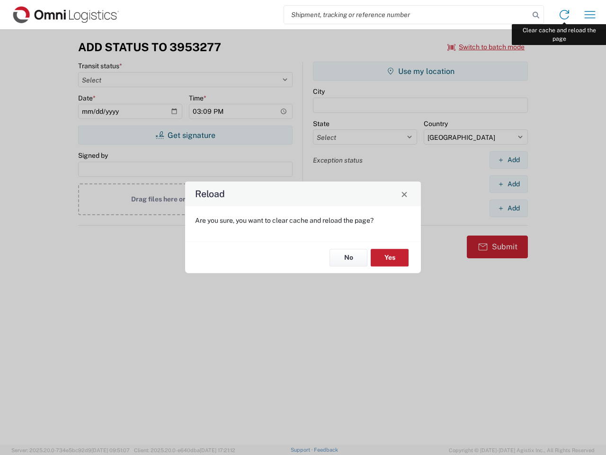 This screenshot has width=606, height=455. I want to click on input: Shipment, tracking or reference number, so click(407, 15).